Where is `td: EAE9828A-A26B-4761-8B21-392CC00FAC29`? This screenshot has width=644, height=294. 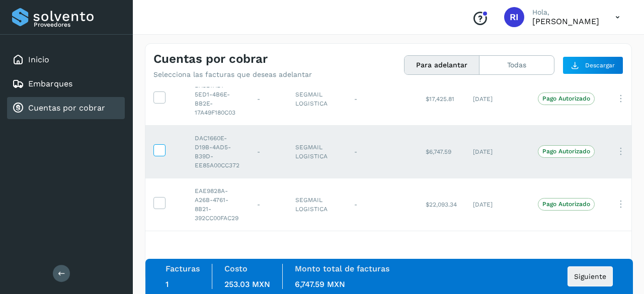
td: EAE9828A-A26B-4761-8B21-392CC00FAC29 is located at coordinates (218, 204).